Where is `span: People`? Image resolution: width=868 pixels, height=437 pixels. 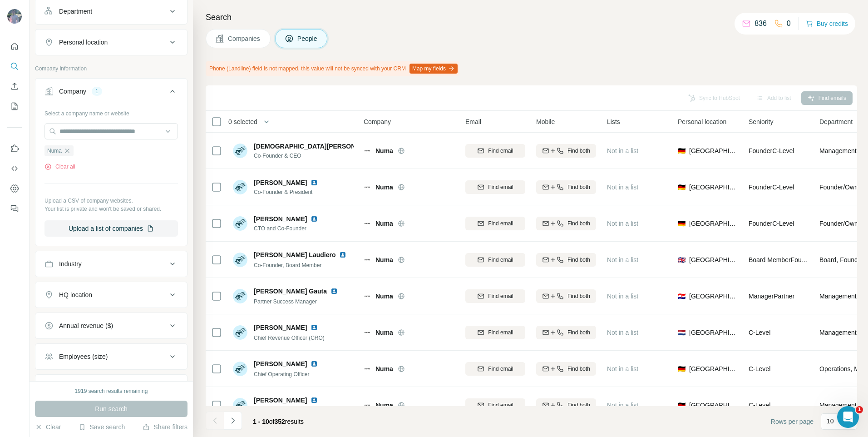 span: People is located at coordinates (308, 38).